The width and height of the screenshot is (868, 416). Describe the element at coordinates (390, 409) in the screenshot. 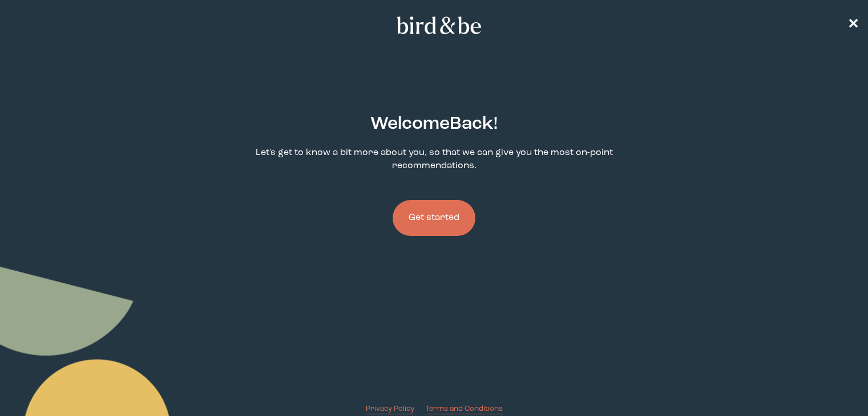

I see `a: Privacy Policy` at that location.